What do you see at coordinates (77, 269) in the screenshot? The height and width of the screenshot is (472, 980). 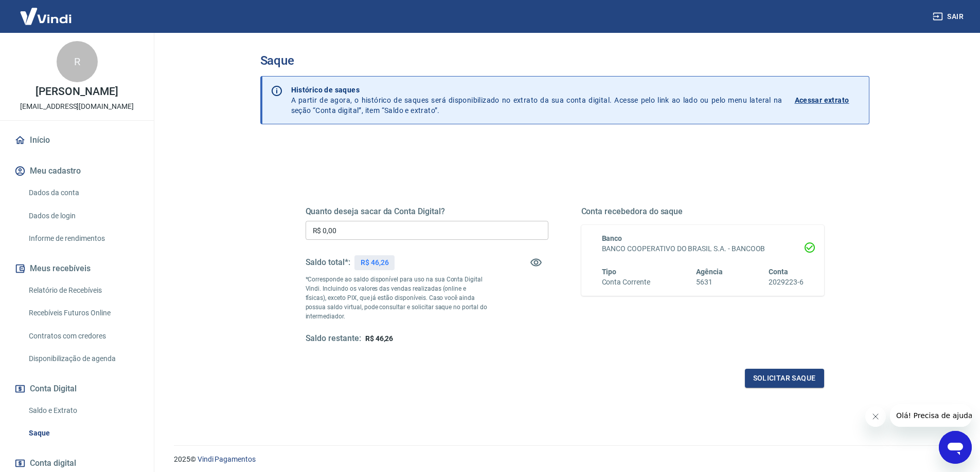 I see `button: Meus recebíveis` at bounding box center [77, 269].